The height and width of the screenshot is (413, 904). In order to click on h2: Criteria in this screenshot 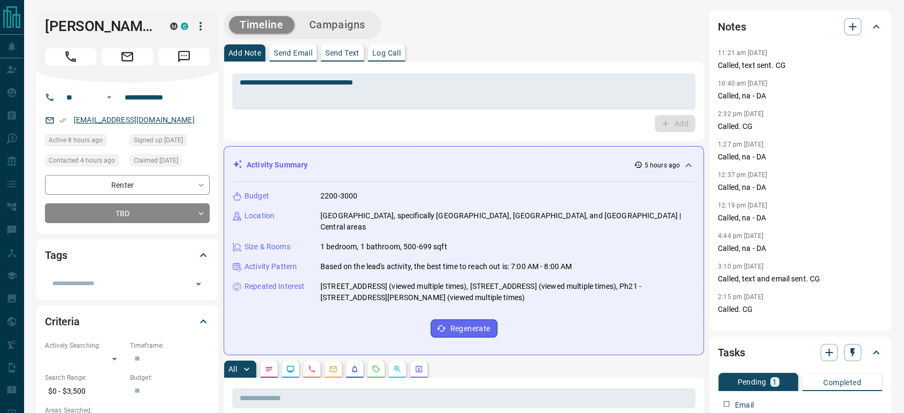, I will do `click(62, 321)`.